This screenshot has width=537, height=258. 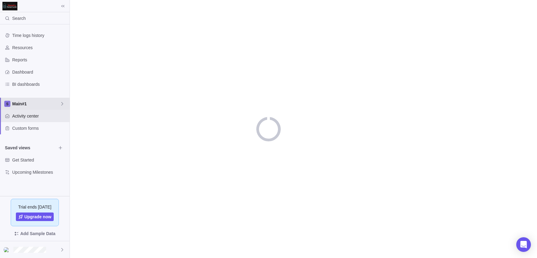 I want to click on img: Show, so click(x=7, y=249).